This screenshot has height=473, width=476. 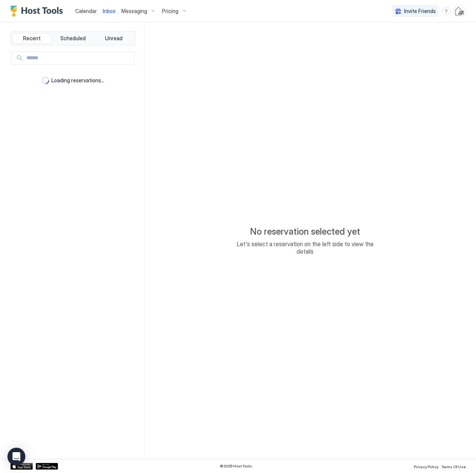 What do you see at coordinates (73, 38) in the screenshot?
I see `span: Scheduled` at bounding box center [73, 38].